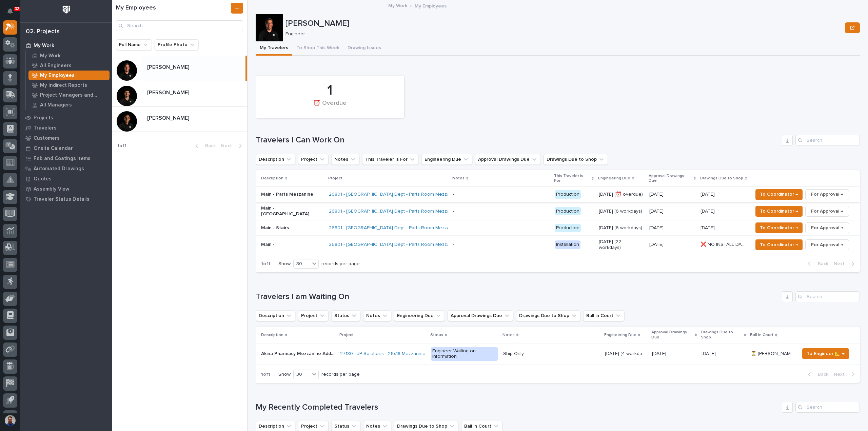 This screenshot has height=431, width=868. Describe the element at coordinates (68, 85) in the screenshot. I see `a: My Indirect Reports` at that location.